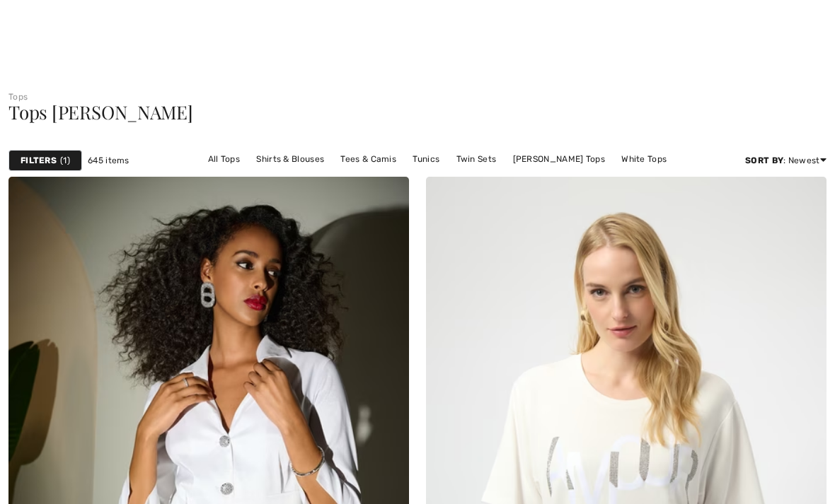 The image size is (835, 504). Describe the element at coordinates (38, 161) in the screenshot. I see `strong: Filters` at that location.